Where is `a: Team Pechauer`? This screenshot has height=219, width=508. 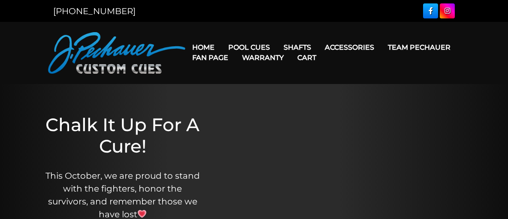
a: Team Pechauer is located at coordinates (419, 47).